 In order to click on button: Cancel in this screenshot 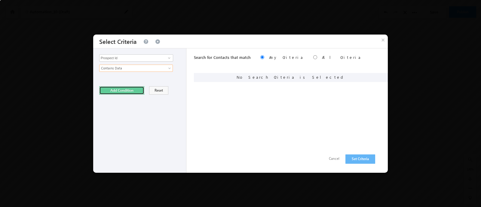, I will do `click(334, 159)`.